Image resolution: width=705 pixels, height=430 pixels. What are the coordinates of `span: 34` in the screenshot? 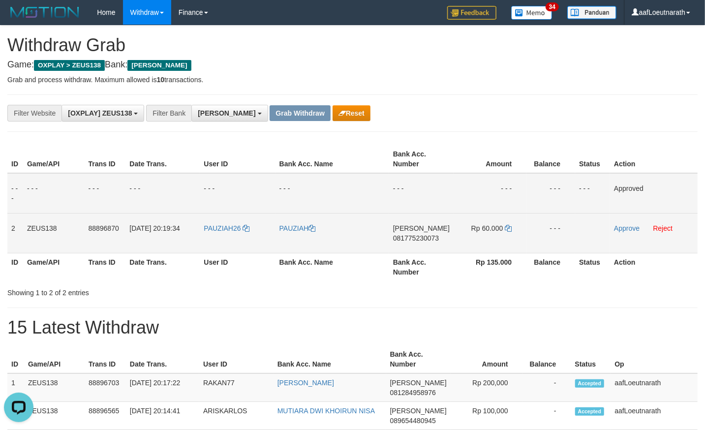 It's located at (552, 7).